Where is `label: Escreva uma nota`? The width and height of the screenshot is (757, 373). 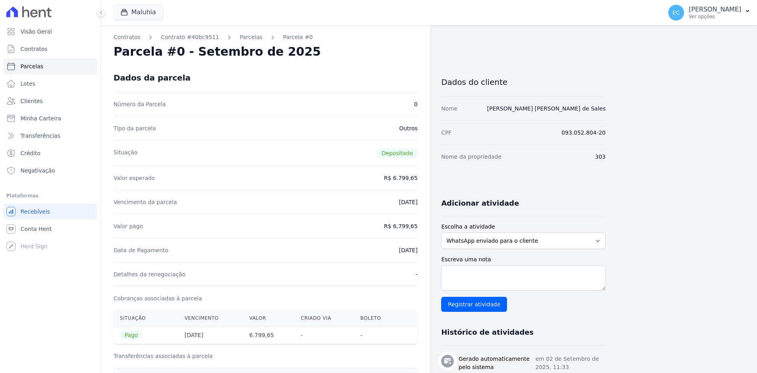
label: Escreva uma nota is located at coordinates (523, 259).